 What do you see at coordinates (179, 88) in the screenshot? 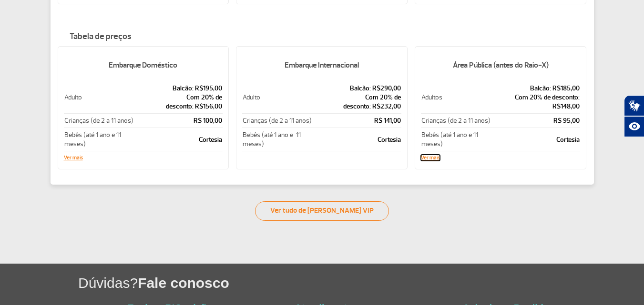
I see `p: Balcão: R$195,00` at bounding box center [179, 88].